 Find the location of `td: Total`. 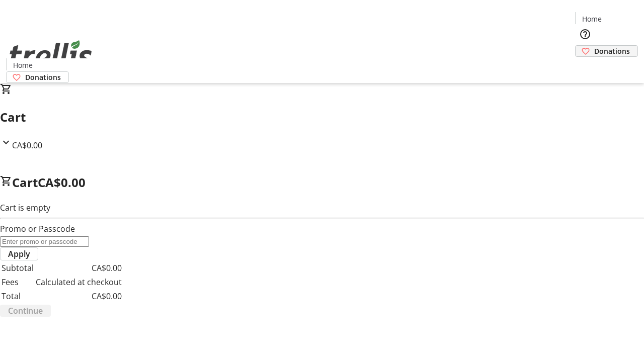

td: Total is located at coordinates (18, 296).